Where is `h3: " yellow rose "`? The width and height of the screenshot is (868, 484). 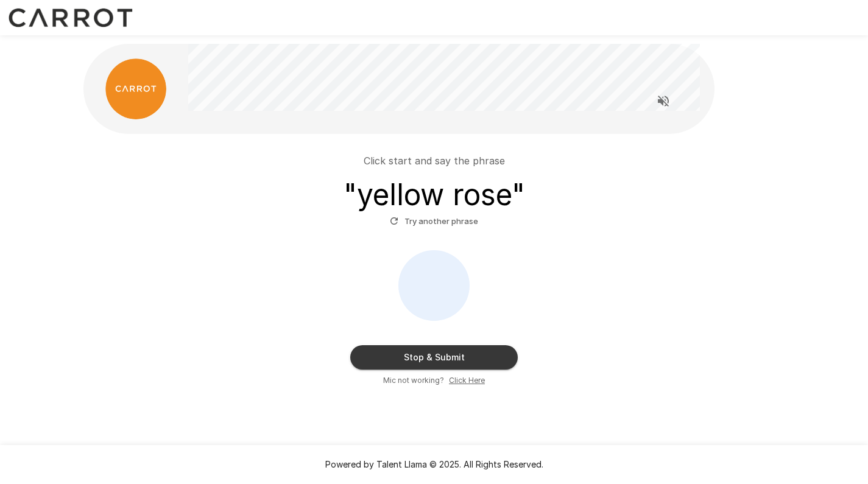
h3: " yellow rose " is located at coordinates (434, 195).